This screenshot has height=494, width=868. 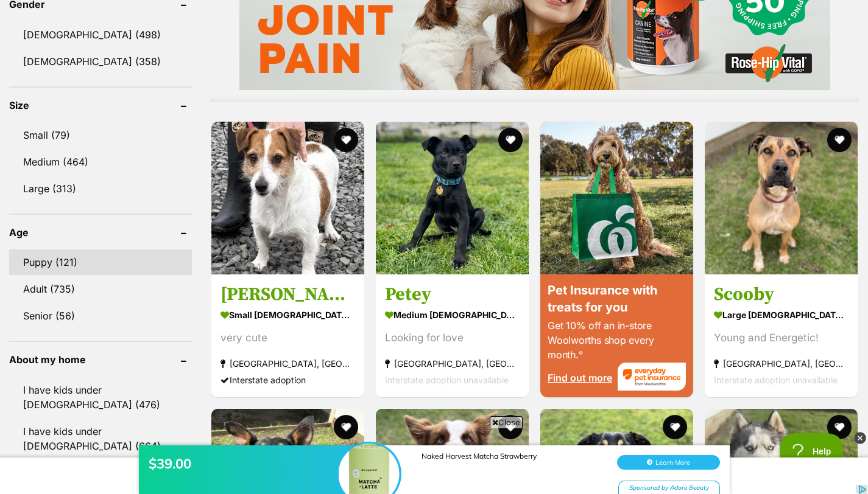 What do you see at coordinates (100, 189) in the screenshot?
I see `a: Large (313)` at bounding box center [100, 189].